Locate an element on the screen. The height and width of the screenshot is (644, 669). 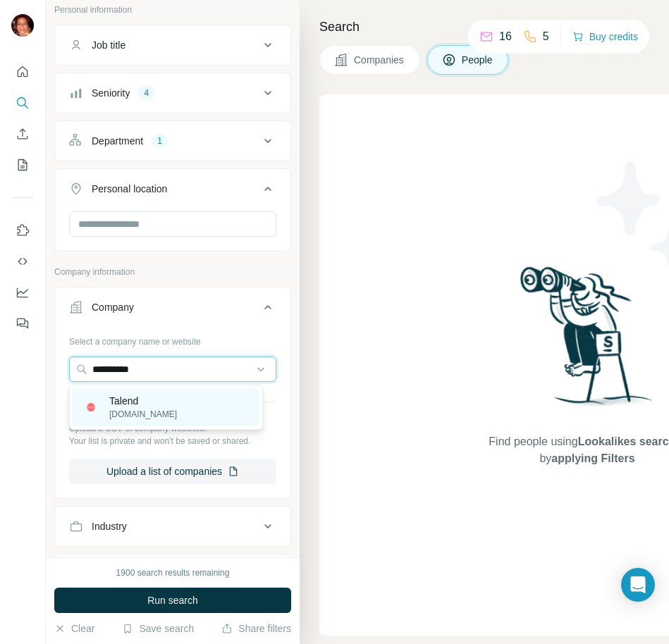
button: Use Surfe on LinkedIn is located at coordinates (23, 231).